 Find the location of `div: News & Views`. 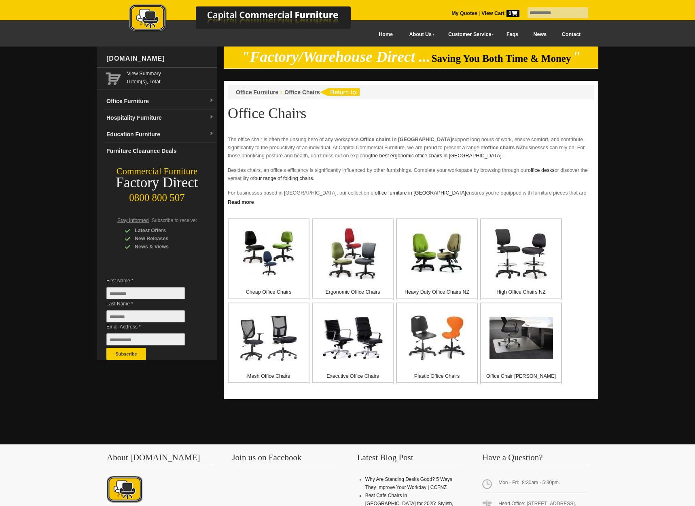

div: News & Views is located at coordinates (163, 247).